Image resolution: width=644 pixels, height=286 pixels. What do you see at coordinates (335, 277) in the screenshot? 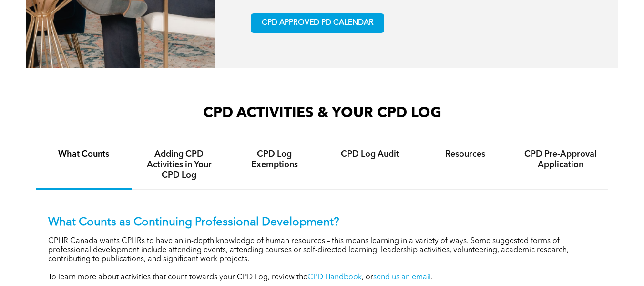
I see `a: CPD Handbook` at bounding box center [335, 277].